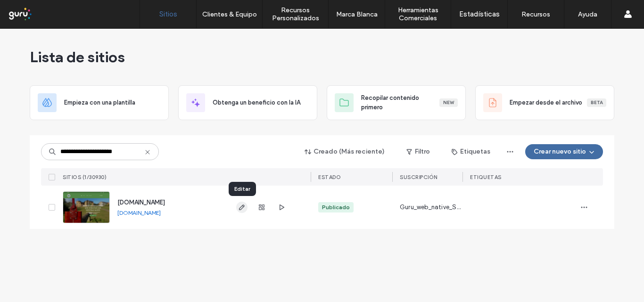  I want to click on div: Editar, so click(243, 189).